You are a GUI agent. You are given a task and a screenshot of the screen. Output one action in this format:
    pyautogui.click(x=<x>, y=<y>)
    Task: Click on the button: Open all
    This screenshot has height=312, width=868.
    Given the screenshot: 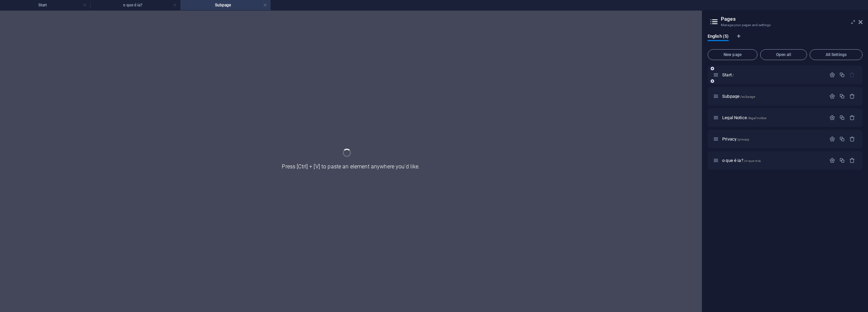 What is the action you would take?
    pyautogui.click(x=783, y=55)
    